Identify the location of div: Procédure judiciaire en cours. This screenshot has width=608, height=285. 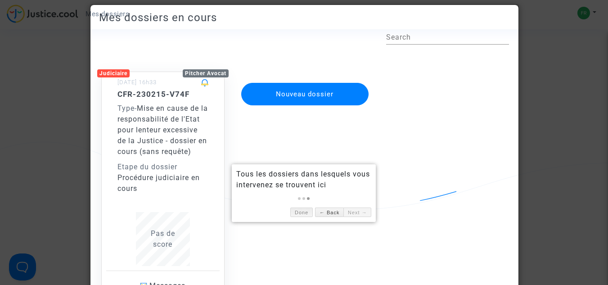
(163, 183).